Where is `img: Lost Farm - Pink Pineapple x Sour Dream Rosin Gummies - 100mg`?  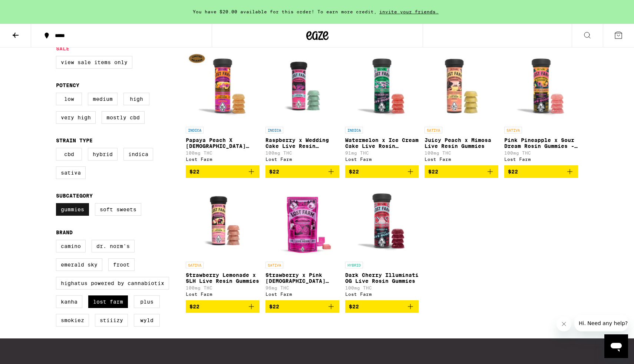 img: Lost Farm - Pink Pineapple x Sour Dream Rosin Gummies - 100mg is located at coordinates (541, 86).